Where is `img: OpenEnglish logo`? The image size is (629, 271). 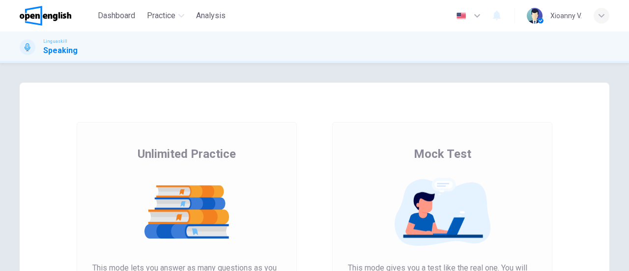 img: OpenEnglish logo is located at coordinates (45, 16).